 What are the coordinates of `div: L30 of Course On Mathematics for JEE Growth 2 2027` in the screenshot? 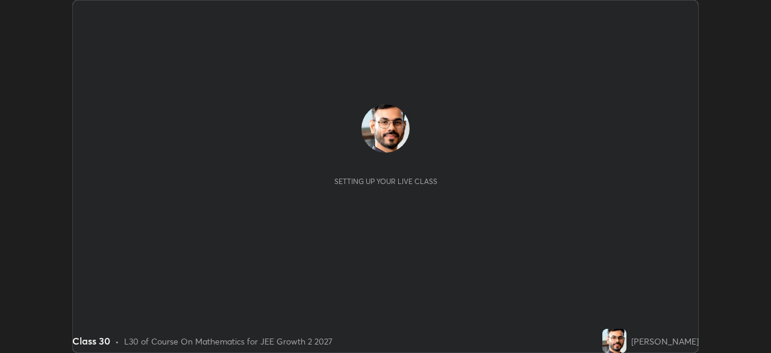 It's located at (228, 340).